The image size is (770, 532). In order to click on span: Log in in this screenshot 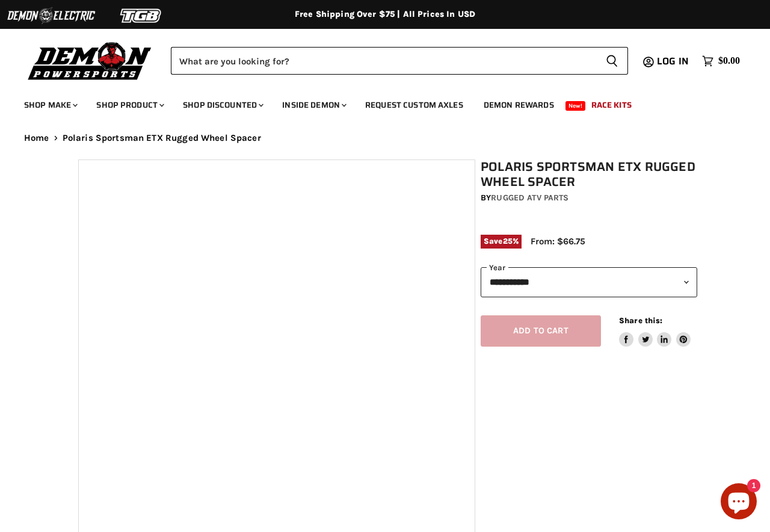, I will do `click(672, 61)`.